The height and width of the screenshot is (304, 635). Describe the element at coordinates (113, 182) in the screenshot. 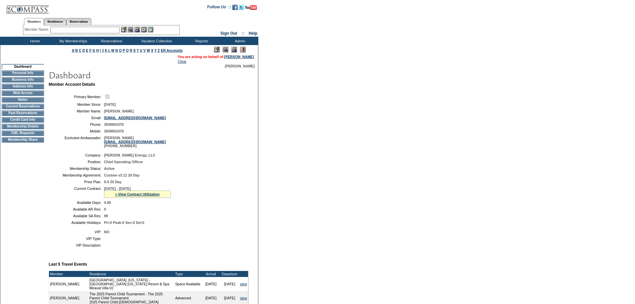

I see `span: 0-0 20 Day` at that location.